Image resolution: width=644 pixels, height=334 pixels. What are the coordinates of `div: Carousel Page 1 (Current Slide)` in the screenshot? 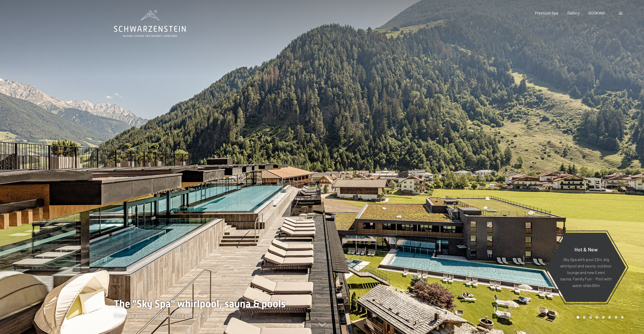 It's located at (578, 317).